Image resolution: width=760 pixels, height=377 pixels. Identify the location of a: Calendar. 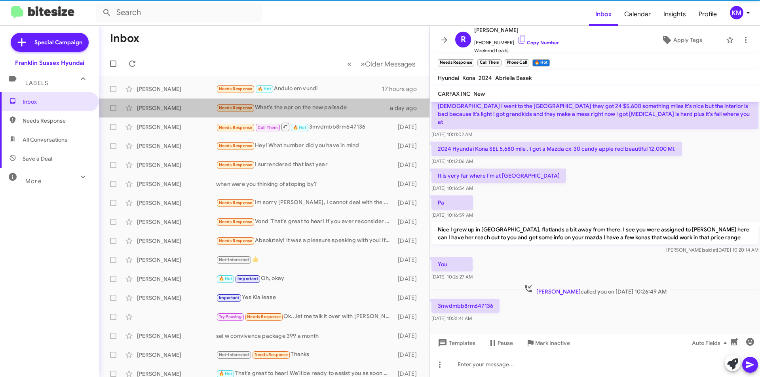
(638, 14).